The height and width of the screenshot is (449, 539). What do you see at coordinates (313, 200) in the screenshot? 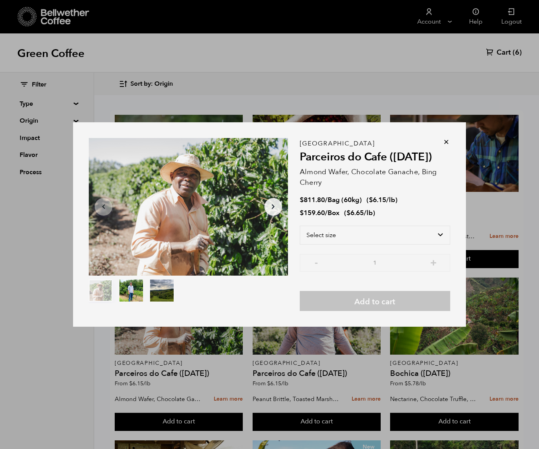
I see `bdi: 811.80` at bounding box center [313, 200].